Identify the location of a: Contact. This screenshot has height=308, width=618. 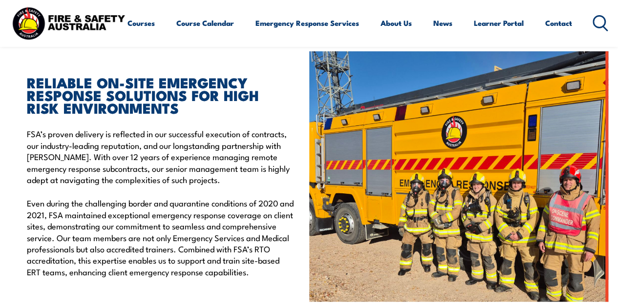
(559, 23).